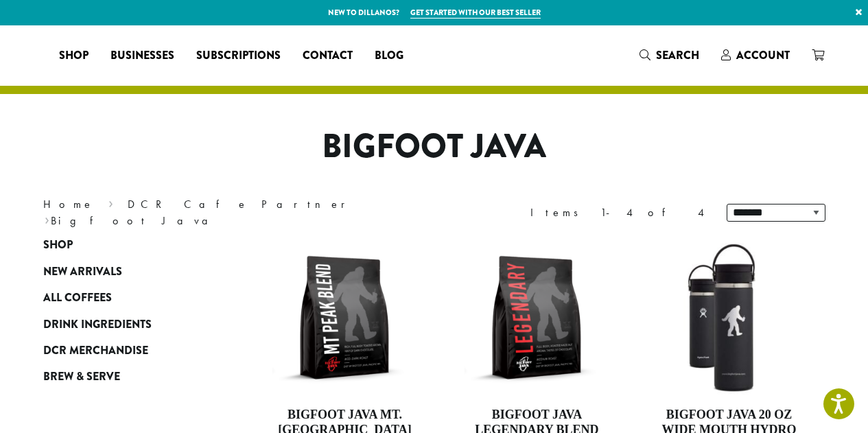 Image resolution: width=868 pixels, height=433 pixels. What do you see at coordinates (618, 213) in the screenshot?
I see `div: Items 1-4 of 4` at bounding box center [618, 213].